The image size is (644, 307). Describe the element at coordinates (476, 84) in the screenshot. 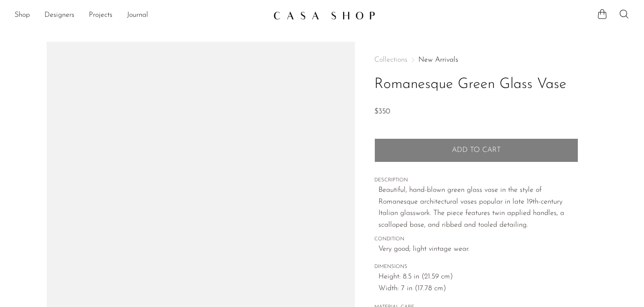

I see `h1: Romanesque Green Glass Vase` at that location.